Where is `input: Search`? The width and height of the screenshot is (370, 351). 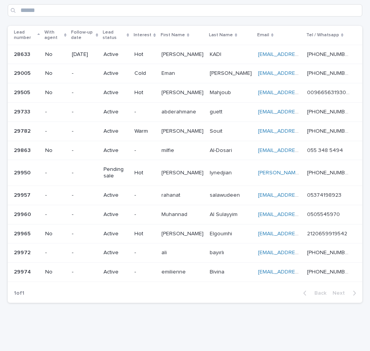 input: Search is located at coordinates (185, 10).